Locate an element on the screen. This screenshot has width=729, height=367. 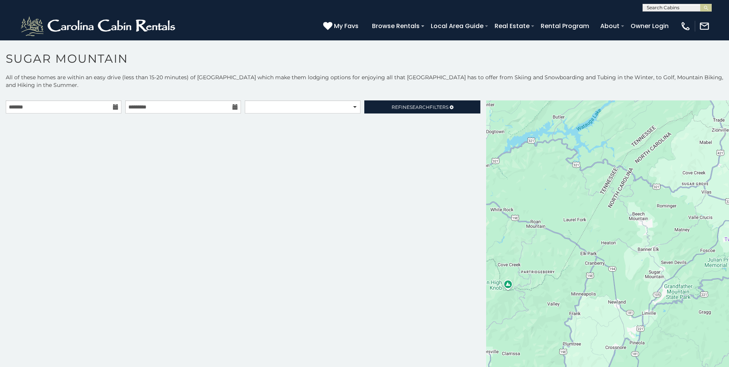
span: My Favs is located at coordinates (346, 26).